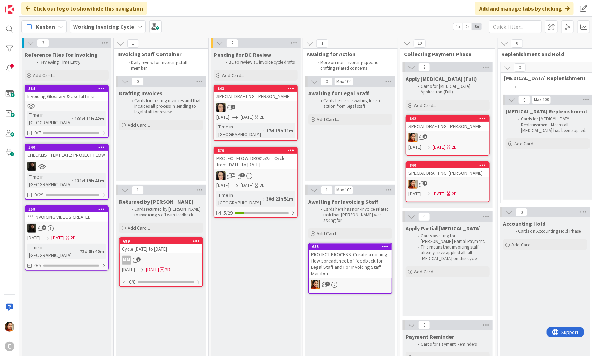 Image resolution: width=592 pixels, height=356 pixels. Describe the element at coordinates (458, 27) in the screenshot. I see `span: 1x` at that location.